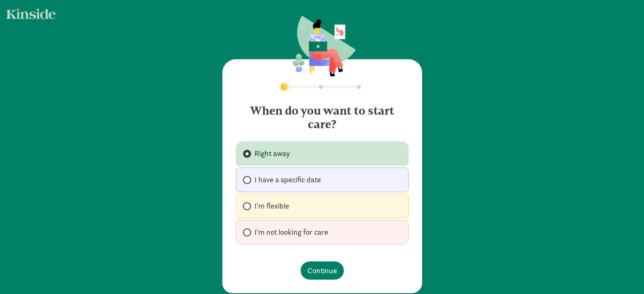 This screenshot has width=644, height=294. I want to click on h4: When do you want to start care?, so click(322, 114).